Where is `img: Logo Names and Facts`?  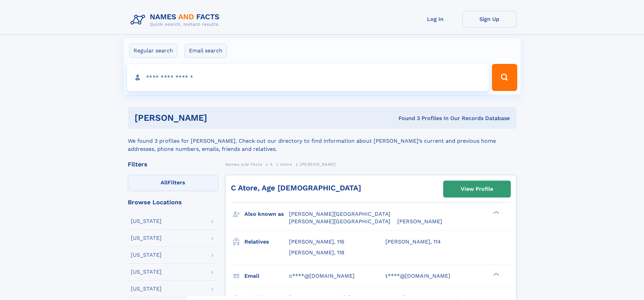
img: Logo Names and Facts is located at coordinates (177, 20).